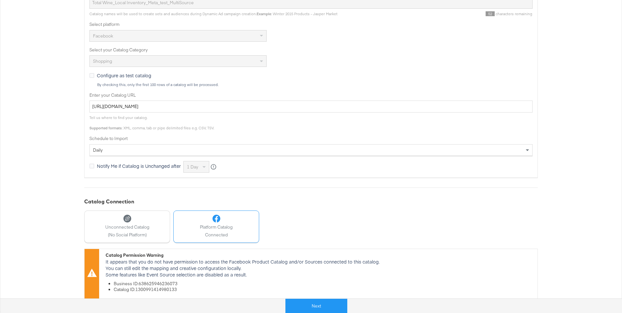 The height and width of the screenshot is (313, 622). Describe the element at coordinates (320, 268) in the screenshot. I see `p: It appears that you do not have permission to access the Facebook Product Catalog and/or Sources ...` at that location.